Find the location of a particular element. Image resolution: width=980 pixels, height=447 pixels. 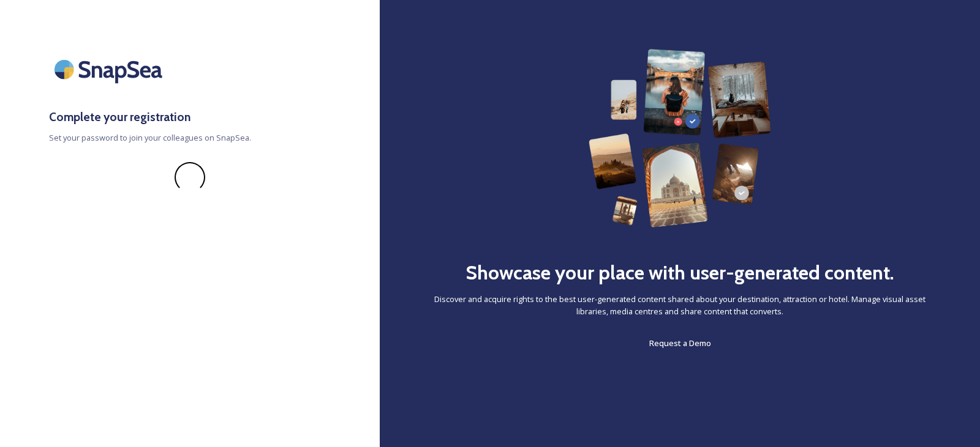

img: 63b42ca75bacad526042e722_Group%20154-p-800.png is located at coordinates (680, 138).